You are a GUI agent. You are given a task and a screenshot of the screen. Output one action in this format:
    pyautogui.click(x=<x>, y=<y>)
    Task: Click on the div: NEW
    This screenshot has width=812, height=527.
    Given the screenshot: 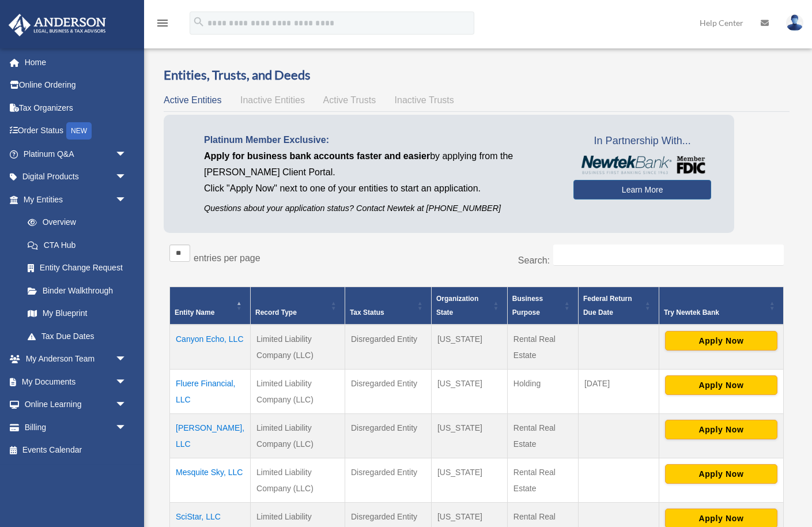 What is the action you would take?
    pyautogui.click(x=79, y=131)
    